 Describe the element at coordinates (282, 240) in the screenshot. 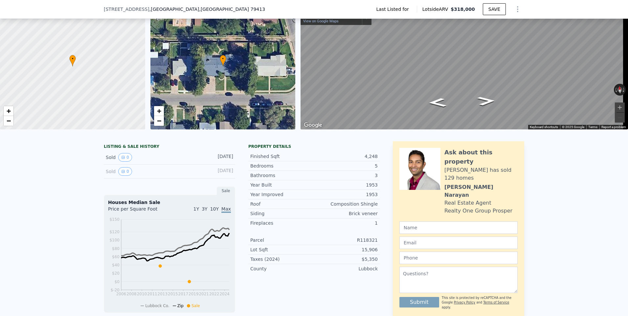

I see `div: Parcel` at that location.